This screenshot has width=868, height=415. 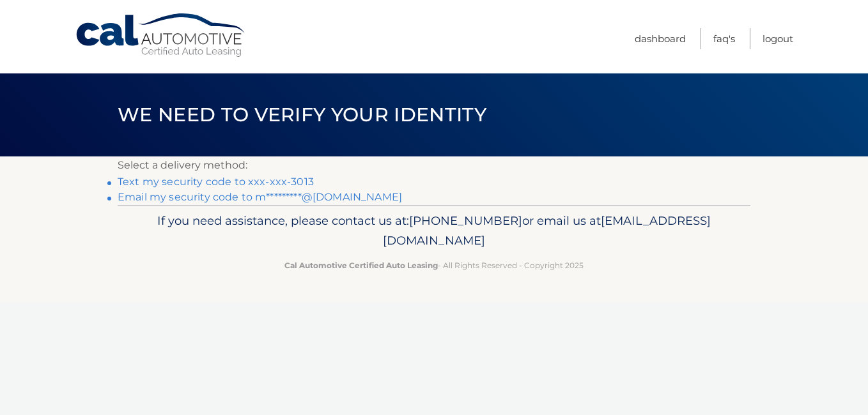 I want to click on span: We need to verify your identity, so click(x=302, y=114).